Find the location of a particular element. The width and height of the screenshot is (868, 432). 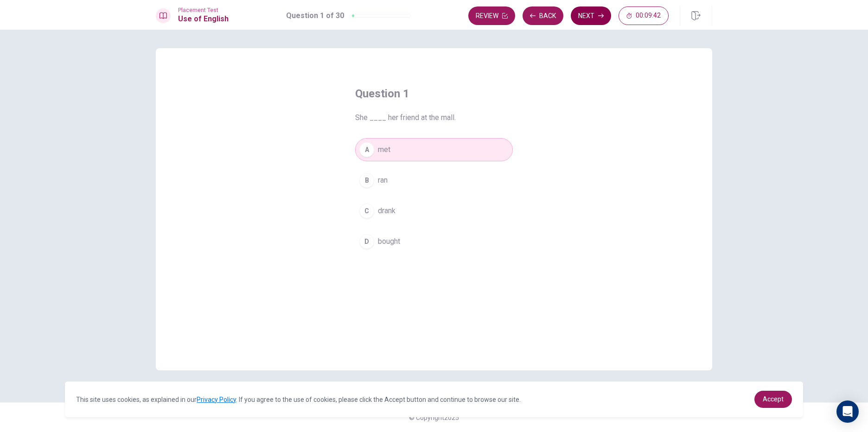

div: D is located at coordinates (367, 242).